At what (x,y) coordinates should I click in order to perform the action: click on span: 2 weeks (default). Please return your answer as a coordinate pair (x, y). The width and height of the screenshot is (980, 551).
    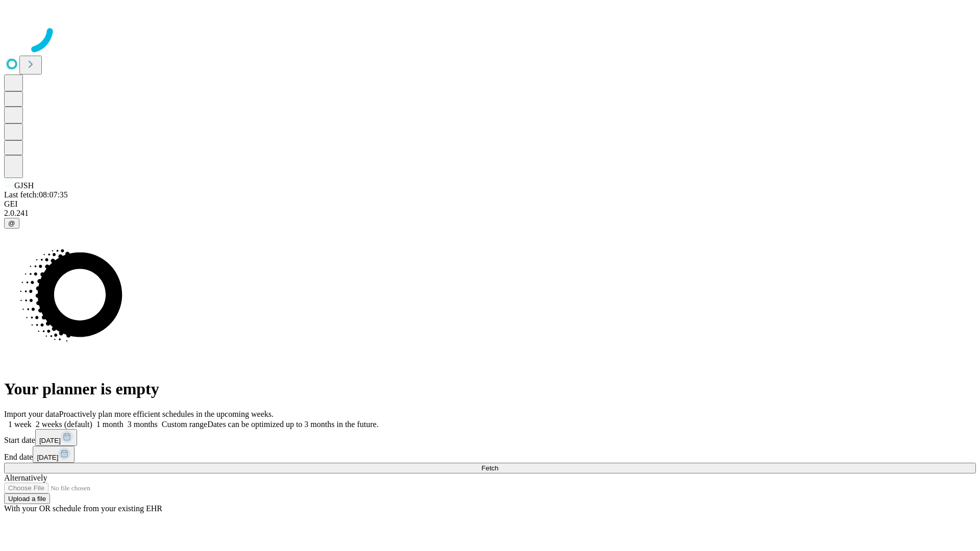
    Looking at the image, I should click on (64, 425).